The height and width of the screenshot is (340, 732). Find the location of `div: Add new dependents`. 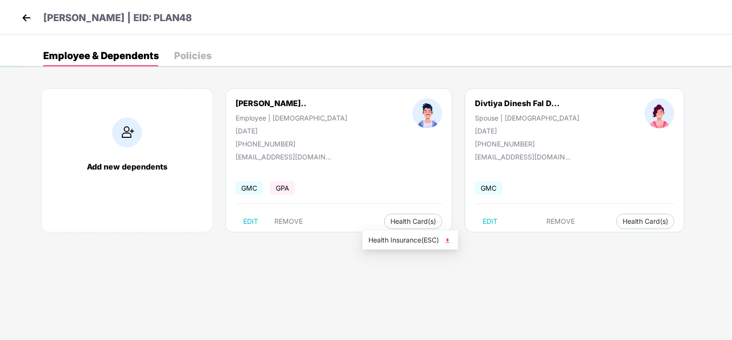

div: Add new dependents is located at coordinates (127, 166).